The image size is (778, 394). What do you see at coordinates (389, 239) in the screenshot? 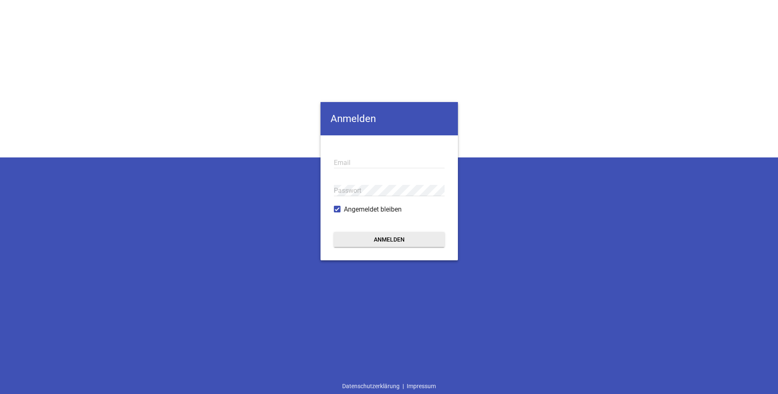
I see `button: Anmelden` at bounding box center [389, 239].